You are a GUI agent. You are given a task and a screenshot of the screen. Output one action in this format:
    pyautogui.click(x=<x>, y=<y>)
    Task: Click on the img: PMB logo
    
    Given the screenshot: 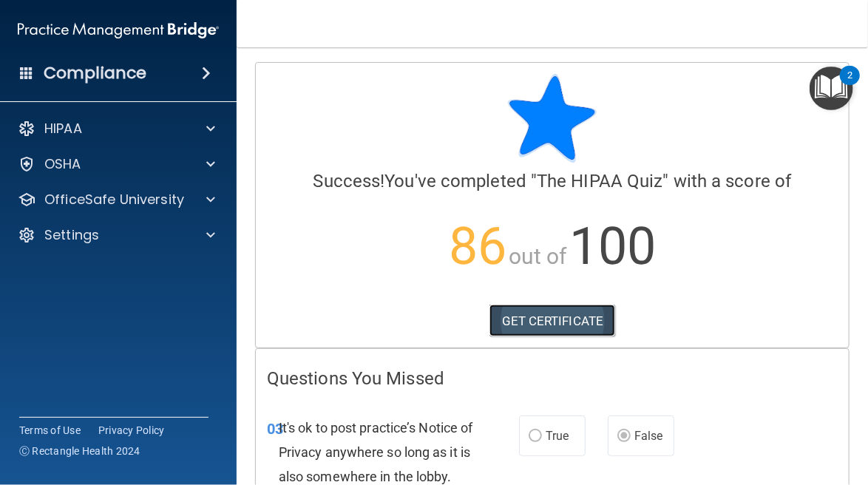 What is the action you would take?
    pyautogui.click(x=119, y=31)
    